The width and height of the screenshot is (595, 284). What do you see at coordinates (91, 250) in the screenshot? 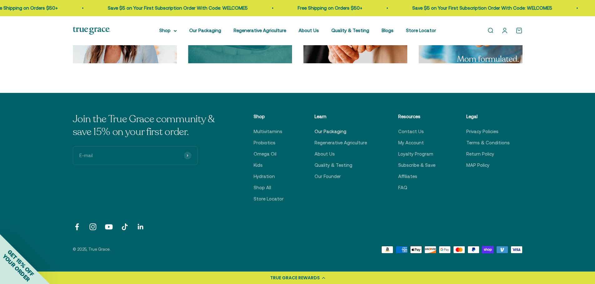
I see `p: © 2025, True Grace.` at bounding box center [91, 250].